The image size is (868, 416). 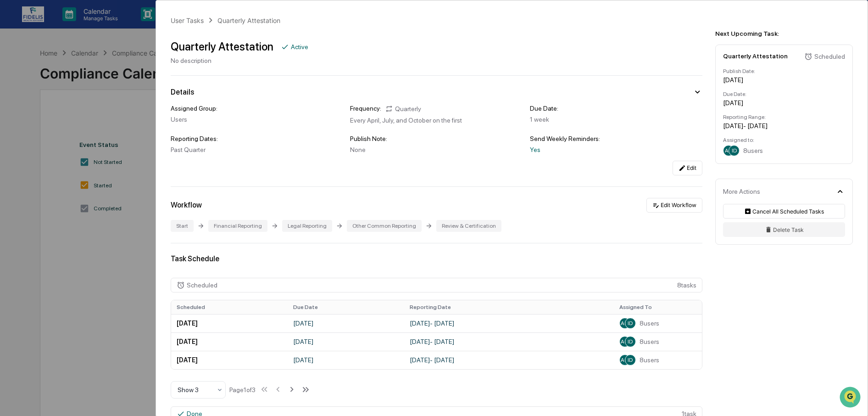 I want to click on div: Yes, so click(x=616, y=149).